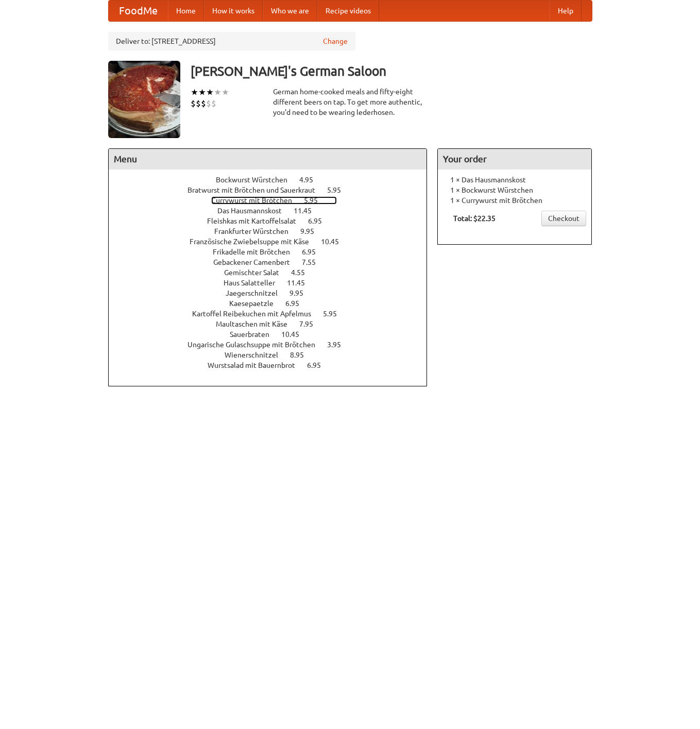  Describe the element at coordinates (254, 242) in the screenshot. I see `span: Französische Zwiebelsuppe mit Käse` at that location.